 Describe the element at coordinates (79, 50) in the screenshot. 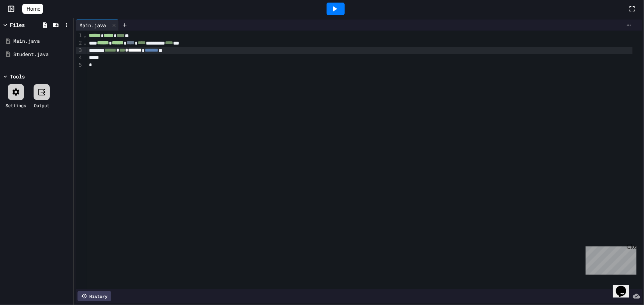

I see `div: 3` at that location.